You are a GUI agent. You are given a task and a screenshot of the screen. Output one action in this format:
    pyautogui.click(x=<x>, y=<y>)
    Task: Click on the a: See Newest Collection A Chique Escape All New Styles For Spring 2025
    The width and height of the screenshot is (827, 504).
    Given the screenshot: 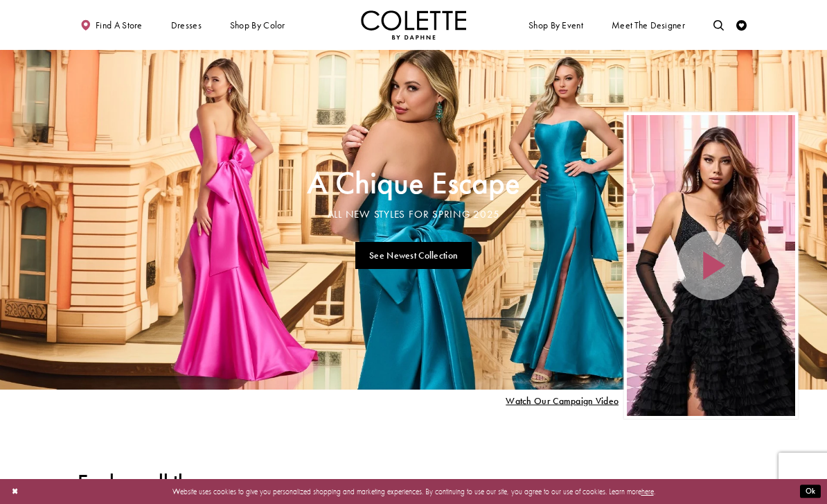 What is the action you would take?
    pyautogui.click(x=414, y=255)
    